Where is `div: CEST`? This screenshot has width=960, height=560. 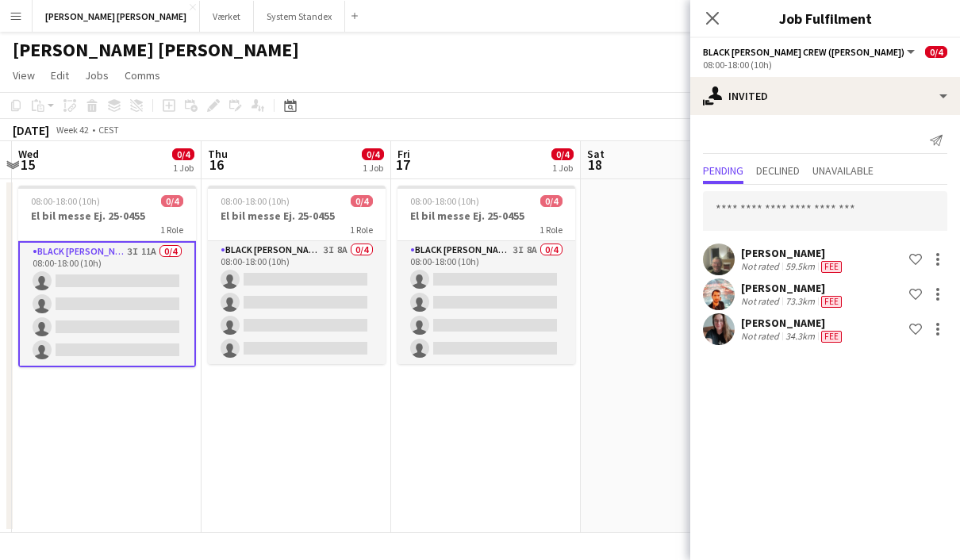 div: CEST is located at coordinates (109, 129).